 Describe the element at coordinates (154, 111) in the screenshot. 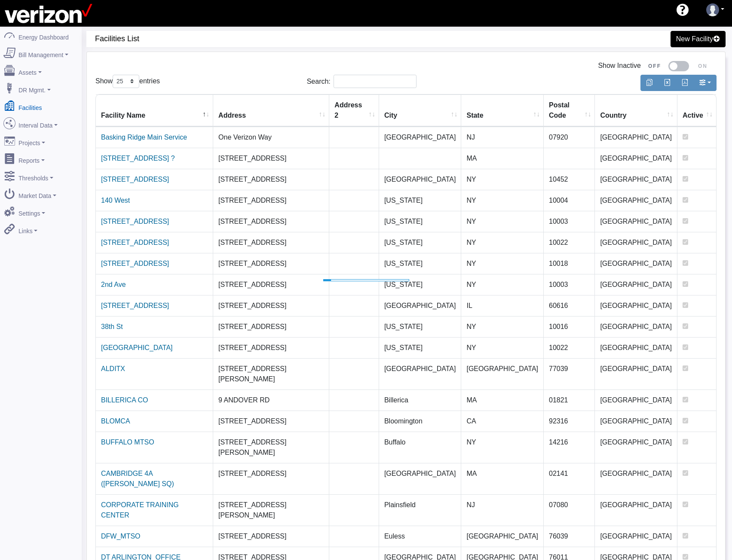

I see `th: Facility Name : activate to sort column descending` at that location.